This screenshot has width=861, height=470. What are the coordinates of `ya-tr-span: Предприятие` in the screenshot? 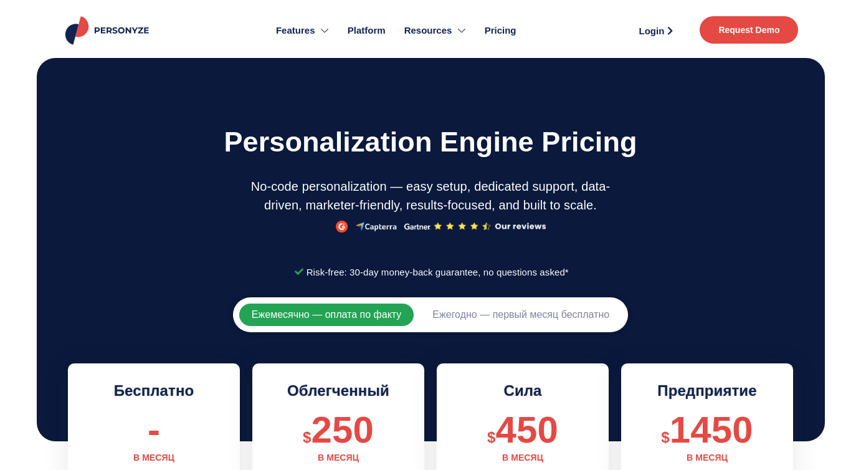 It's located at (707, 390).